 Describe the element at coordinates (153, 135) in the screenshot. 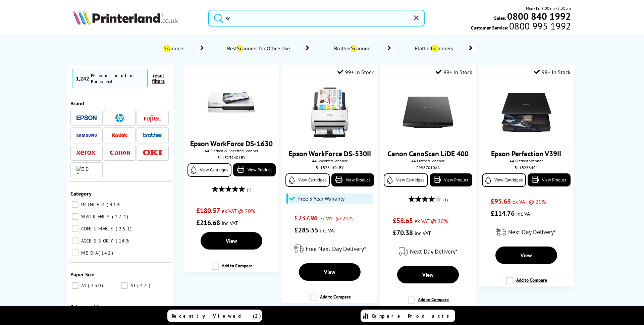

I see `img: Brother` at that location.